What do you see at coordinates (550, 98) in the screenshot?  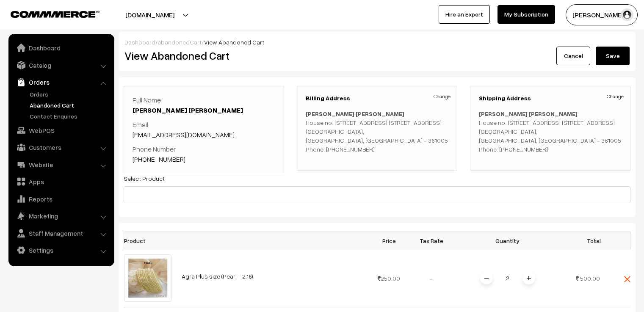 I see `h3: Shipping Address` at bounding box center [550, 98].